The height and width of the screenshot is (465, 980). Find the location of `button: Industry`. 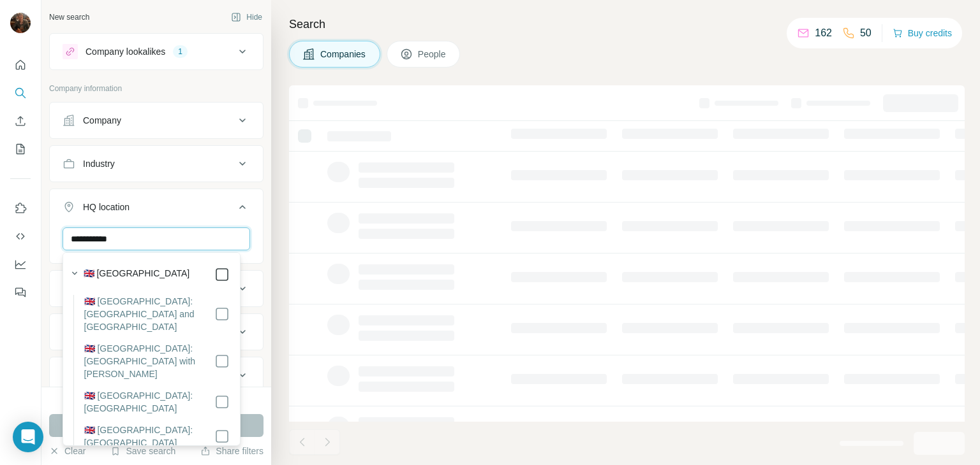

button: Industry is located at coordinates (156, 164).